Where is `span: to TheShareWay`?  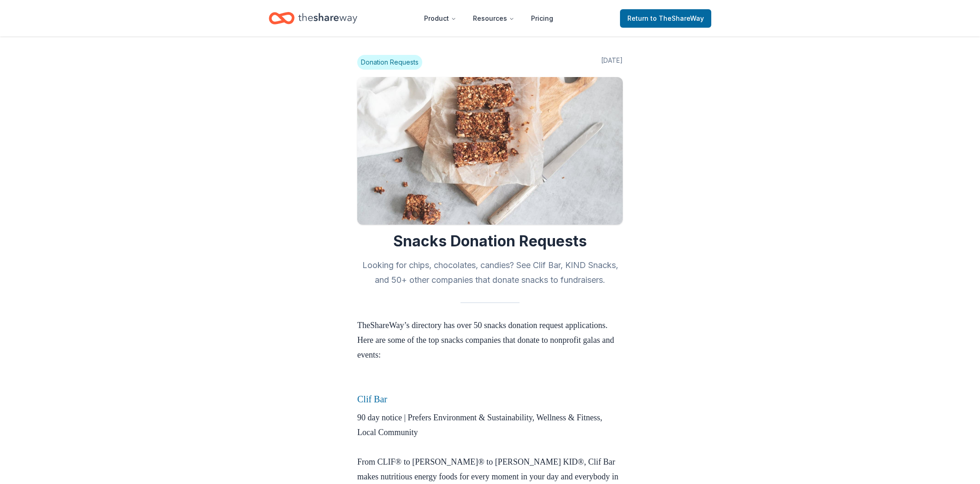 span: to TheShareWay is located at coordinates (677, 18).